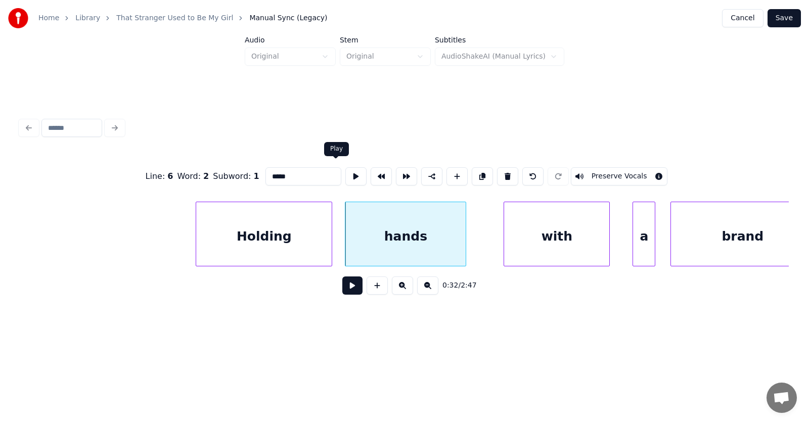 The height and width of the screenshot is (423, 809). What do you see at coordinates (236, 177) in the screenshot?
I see `div: Subword :` at bounding box center [236, 177].